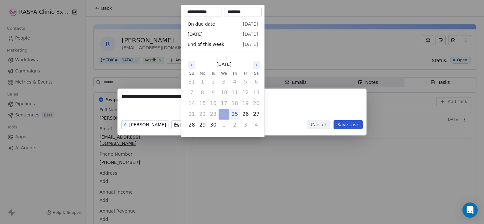 The image size is (484, 224). What do you see at coordinates (246, 82) in the screenshot?
I see `button: Friday, September 5th, 2025` at bounding box center [246, 82].